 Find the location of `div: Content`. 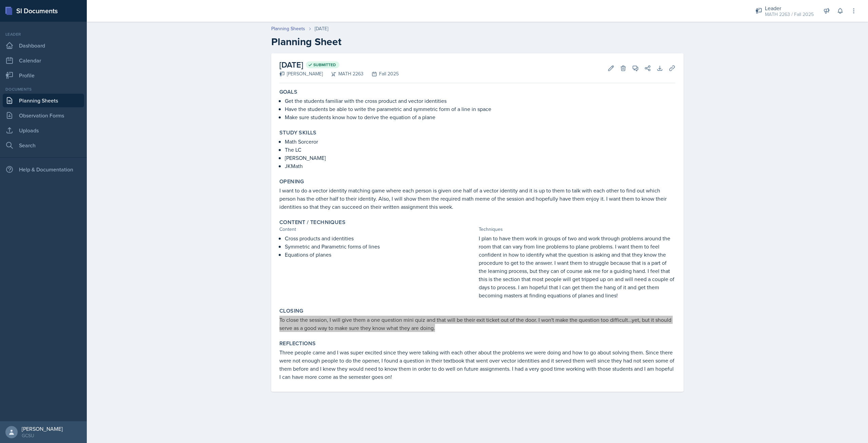

div: Content is located at coordinates (378, 229).